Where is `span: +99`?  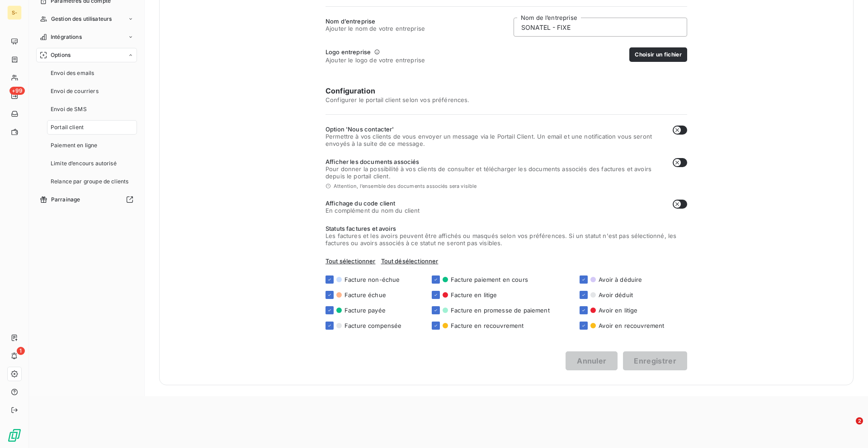 span: +99 is located at coordinates (17, 91).